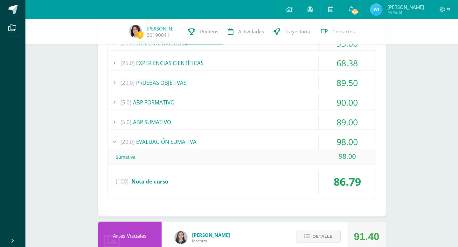  Describe the element at coordinates (127, 63) in the screenshot. I see `span: (25.0)` at that location.